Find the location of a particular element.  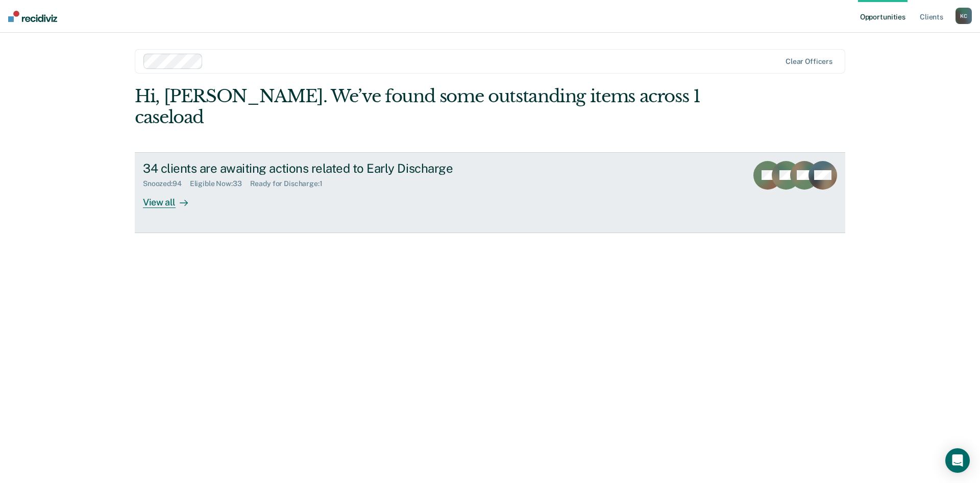

div: Clear officers is located at coordinates (809, 61).